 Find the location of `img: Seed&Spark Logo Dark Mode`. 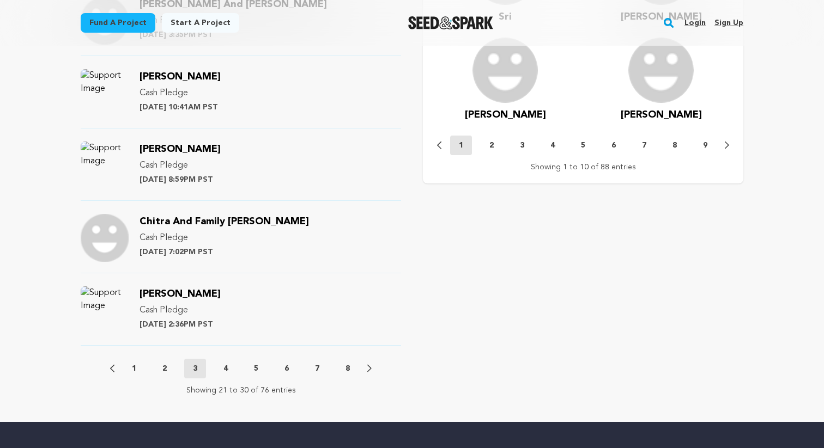

img: Seed&Spark Logo Dark Mode is located at coordinates (451, 23).